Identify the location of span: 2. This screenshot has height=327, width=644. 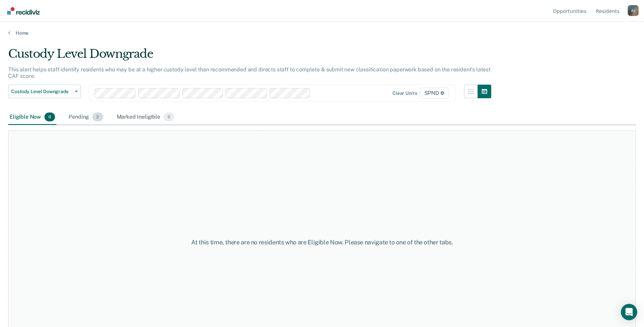
(97, 117).